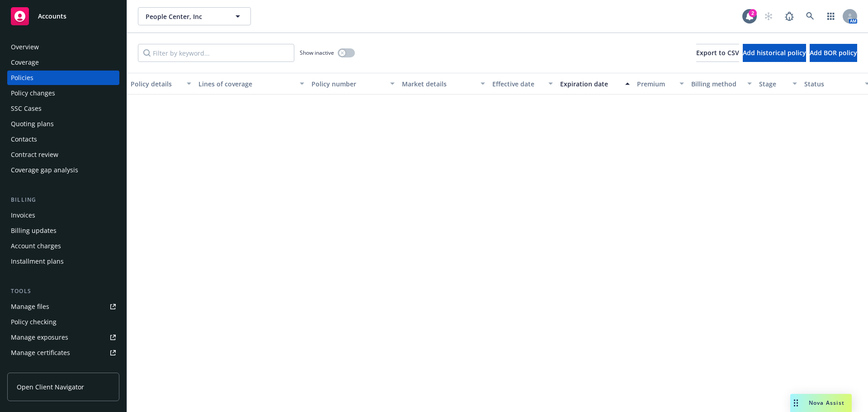 The image size is (868, 412). Describe the element at coordinates (833, 52) in the screenshot. I see `span: Add BOR policy` at that location.